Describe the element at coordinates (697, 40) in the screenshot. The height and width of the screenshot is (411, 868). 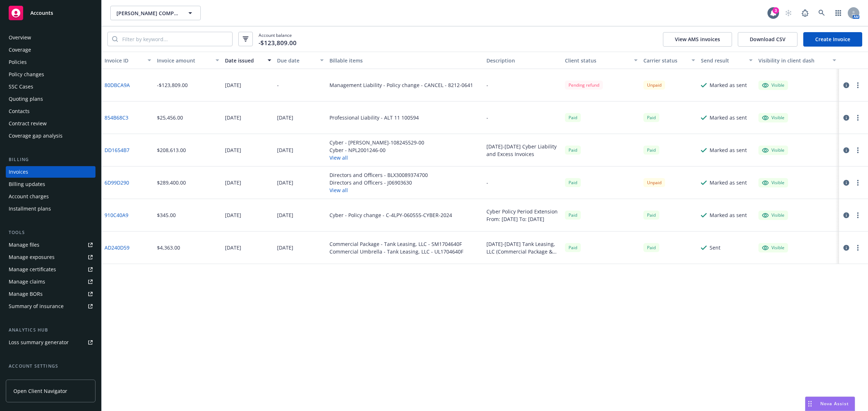
I see `button: View AMS invoices` at that location.